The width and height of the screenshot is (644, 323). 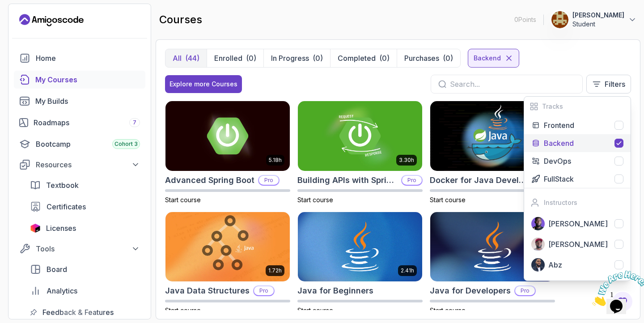 What do you see at coordinates (577, 162) in the screenshot?
I see `button: DevOps` at bounding box center [577, 162].